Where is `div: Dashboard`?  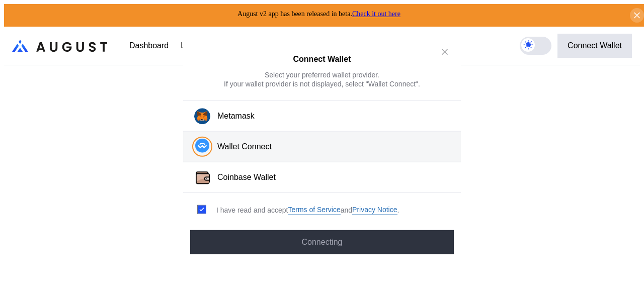 div: Dashboard is located at coordinates (149, 46).